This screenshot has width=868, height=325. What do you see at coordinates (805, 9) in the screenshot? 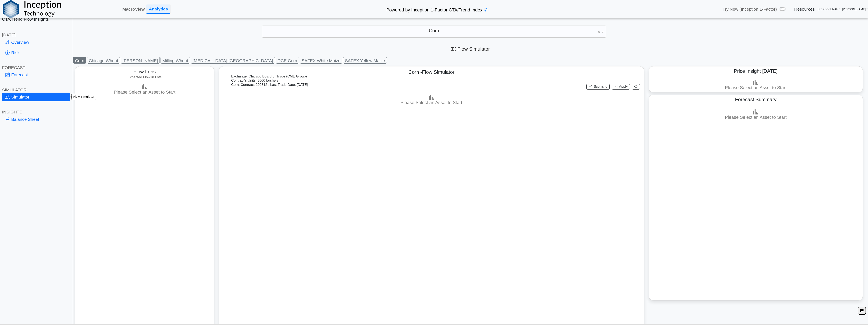
I see `a: Resources` at bounding box center [805, 9].